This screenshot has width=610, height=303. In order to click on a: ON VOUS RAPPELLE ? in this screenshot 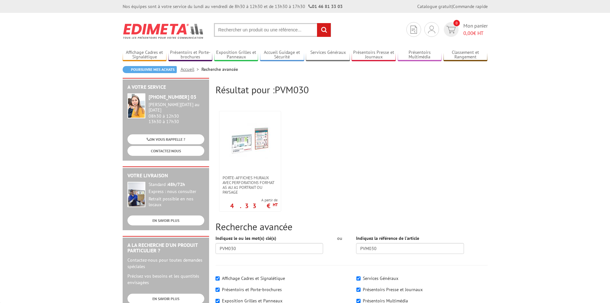, I will do `click(166, 139)`.